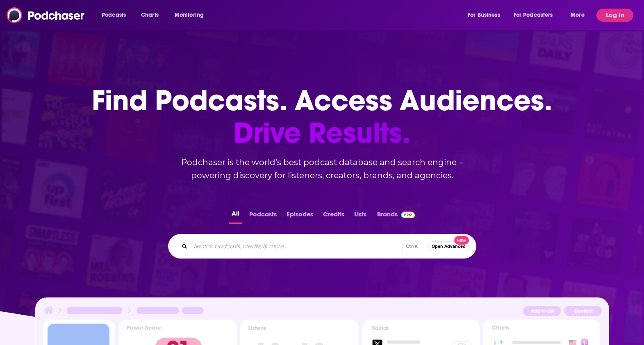  Describe the element at coordinates (113, 15) in the screenshot. I see `span: Podcasts` at that location.